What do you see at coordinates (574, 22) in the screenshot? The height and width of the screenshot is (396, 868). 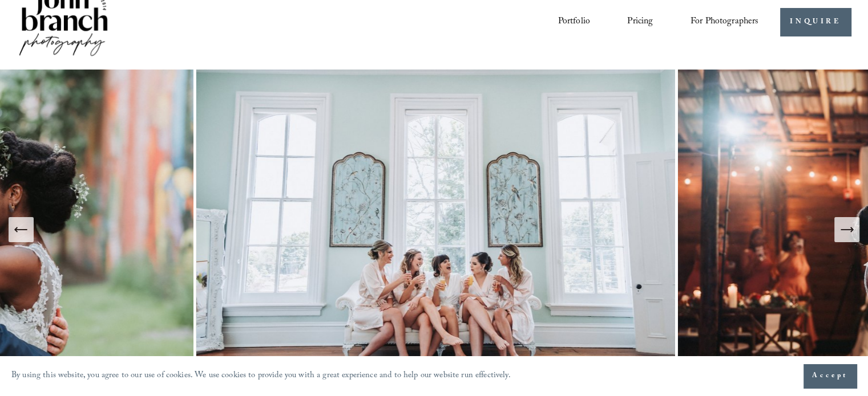 I see `a: Portfolio` at bounding box center [574, 22].